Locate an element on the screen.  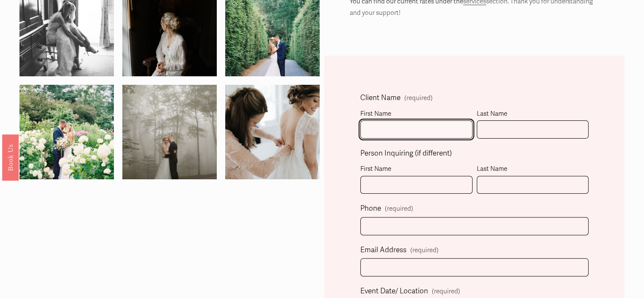
img: 14305484_1259623107382072_1992716122685880553_o.jpg is located at coordinates (66, 132).